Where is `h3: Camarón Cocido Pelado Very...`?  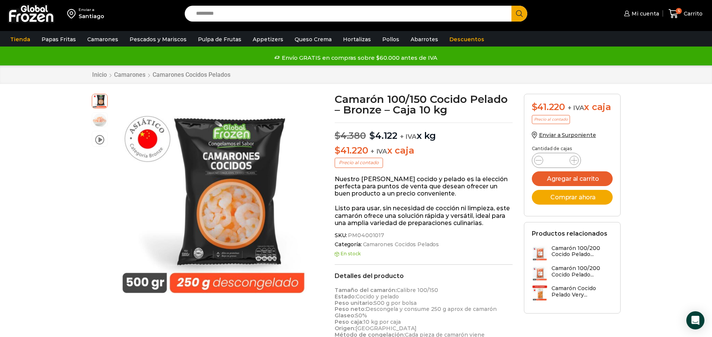
h3: Camarón Cocido Pelado Very... is located at coordinates (582, 291).